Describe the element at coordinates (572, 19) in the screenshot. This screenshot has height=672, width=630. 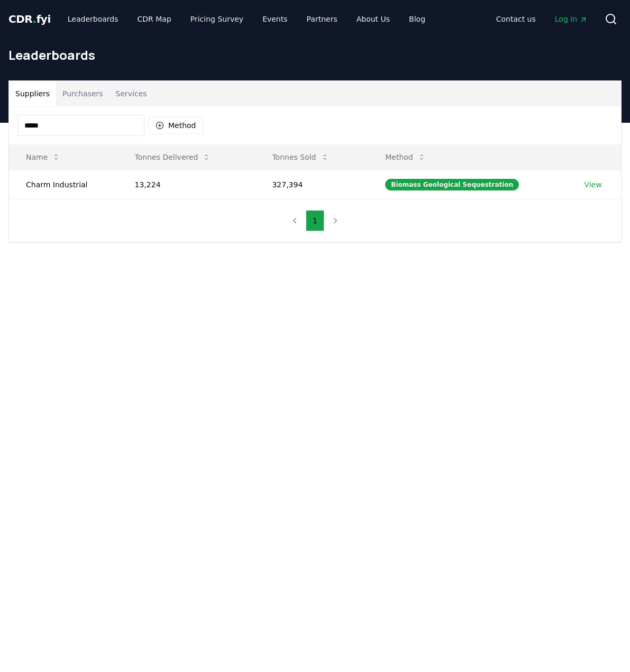
I see `span: Log in` at that location.